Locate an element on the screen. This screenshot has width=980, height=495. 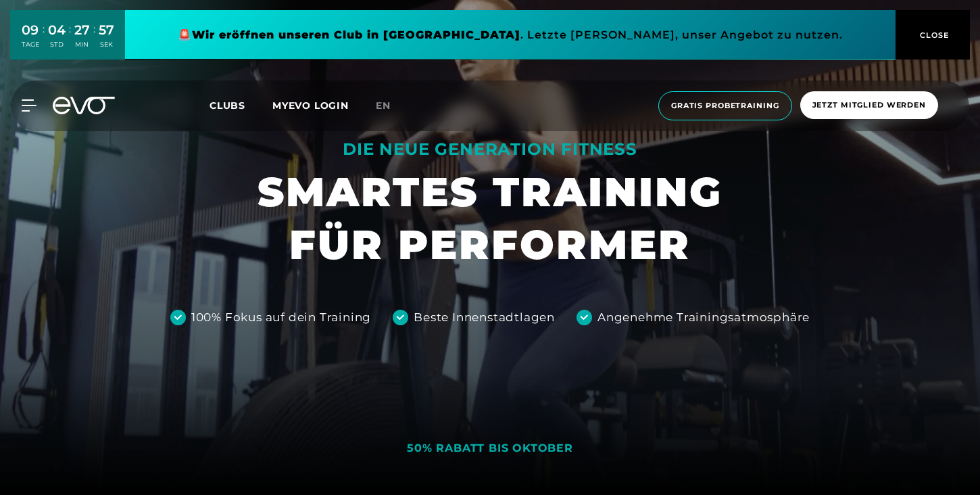
div: 04 is located at coordinates (57, 30).